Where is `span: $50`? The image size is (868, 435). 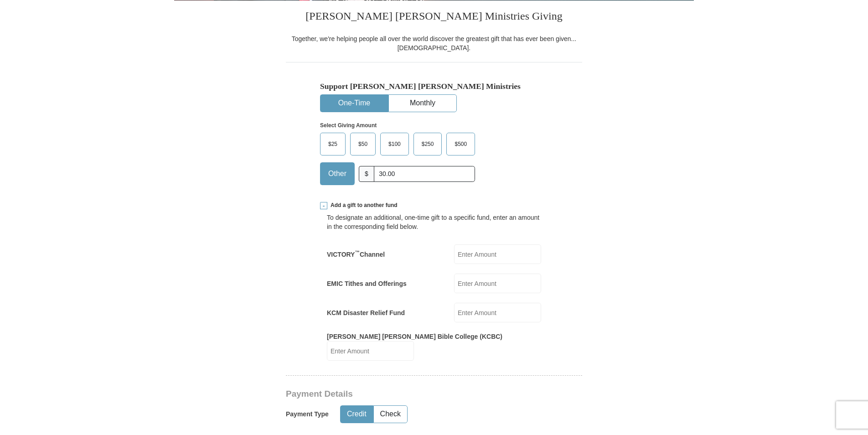 span: $50 is located at coordinates (363, 144).